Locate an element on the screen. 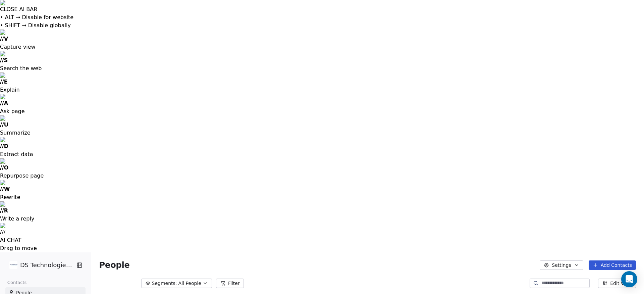 This screenshot has height=294, width=644. button: DS Technologies Inc is located at coordinates (40, 265).